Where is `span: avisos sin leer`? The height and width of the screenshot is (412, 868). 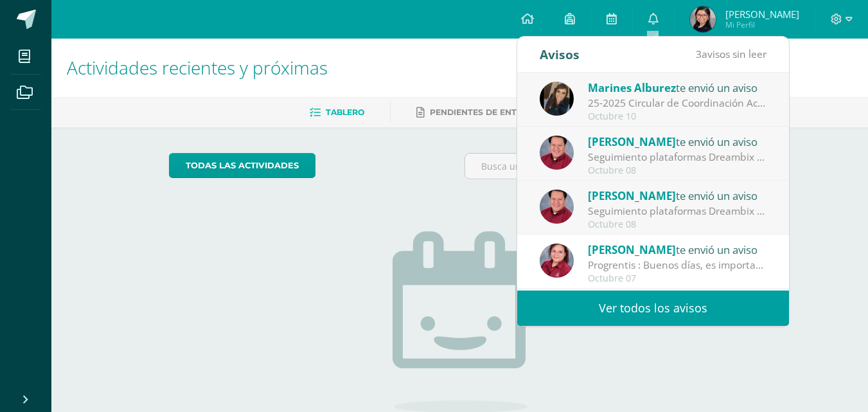 span: avisos sin leer is located at coordinates (731, 54).